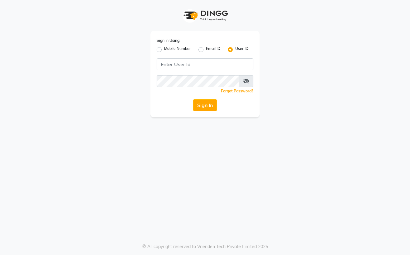  What do you see at coordinates (237, 91) in the screenshot?
I see `a: Forgot Password?` at bounding box center [237, 91].